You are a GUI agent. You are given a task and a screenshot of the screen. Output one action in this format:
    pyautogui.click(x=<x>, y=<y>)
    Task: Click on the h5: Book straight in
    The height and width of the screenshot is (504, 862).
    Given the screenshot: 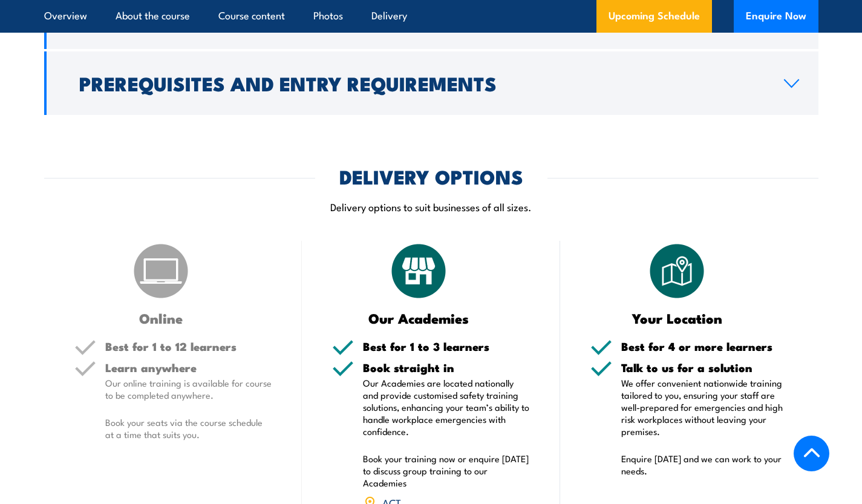 What is the action you would take?
    pyautogui.click(x=447, y=367)
    